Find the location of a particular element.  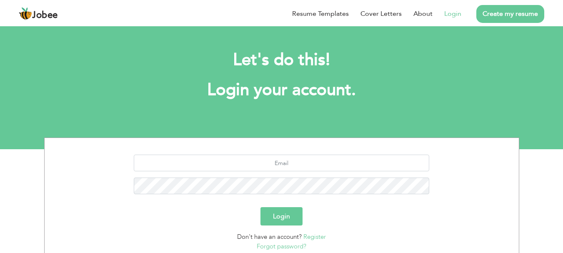

a: Login is located at coordinates (453, 14).